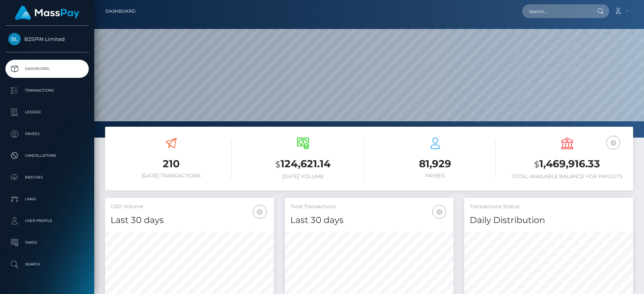 The height and width of the screenshot is (294, 644). I want to click on a: Search, so click(47, 264).